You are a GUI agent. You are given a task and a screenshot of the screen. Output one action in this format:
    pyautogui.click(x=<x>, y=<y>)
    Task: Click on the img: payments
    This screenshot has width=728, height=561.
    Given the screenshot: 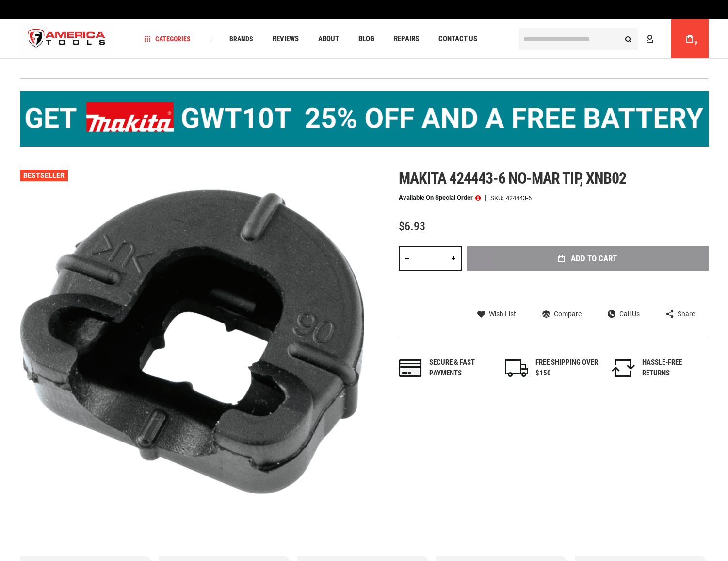 What is the action you would take?
    pyautogui.click(x=411, y=368)
    